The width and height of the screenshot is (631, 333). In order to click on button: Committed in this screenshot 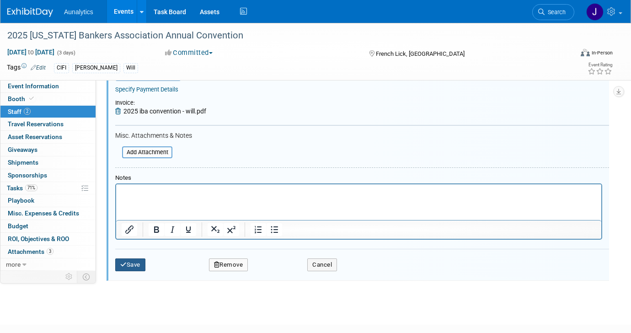, I will do `click(189, 53)`.